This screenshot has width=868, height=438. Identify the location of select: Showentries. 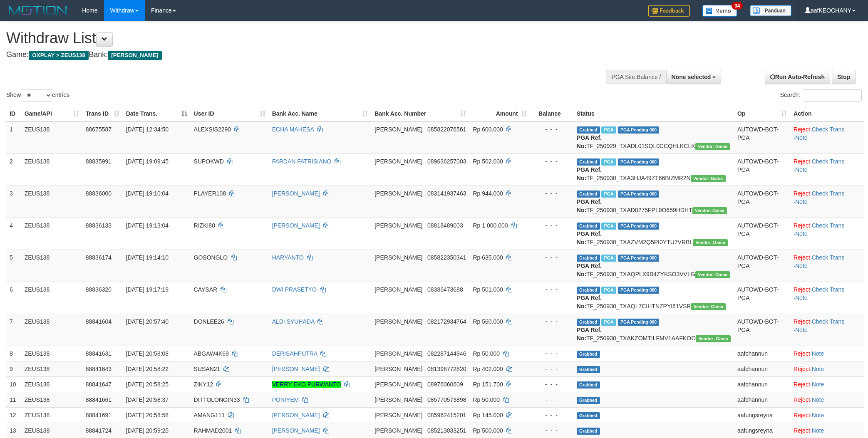
(36, 95).